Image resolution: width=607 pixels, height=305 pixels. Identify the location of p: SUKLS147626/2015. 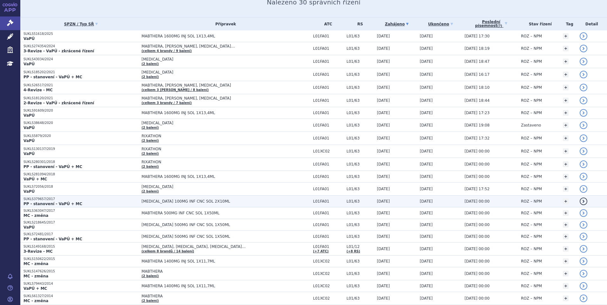
(81, 272).